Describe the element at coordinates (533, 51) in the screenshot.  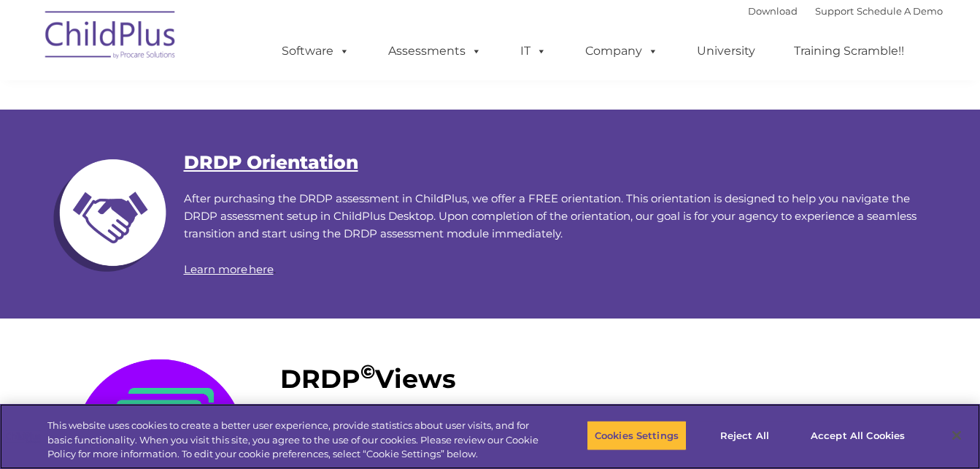
I see `a: IT` at that location.